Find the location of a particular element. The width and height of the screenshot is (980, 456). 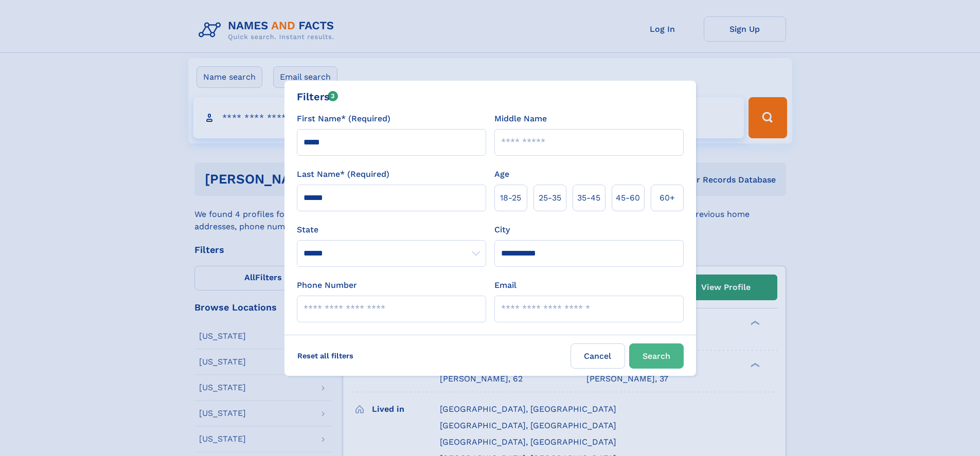

label: City is located at coordinates (502, 230).